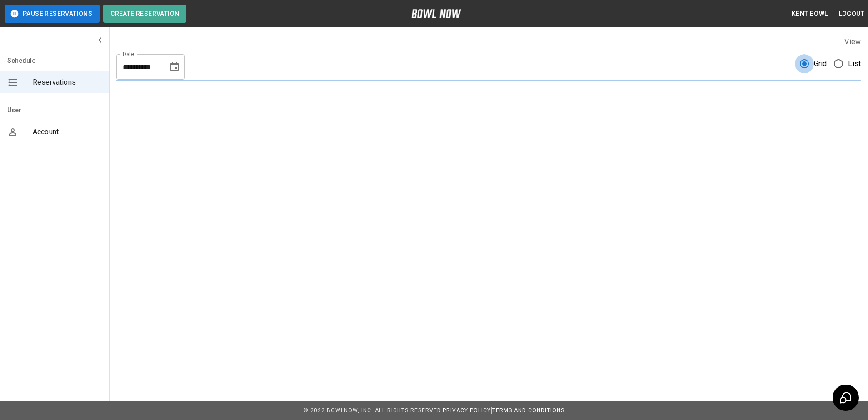  What do you see at coordinates (67, 82) in the screenshot?
I see `span: Reservations` at bounding box center [67, 82].